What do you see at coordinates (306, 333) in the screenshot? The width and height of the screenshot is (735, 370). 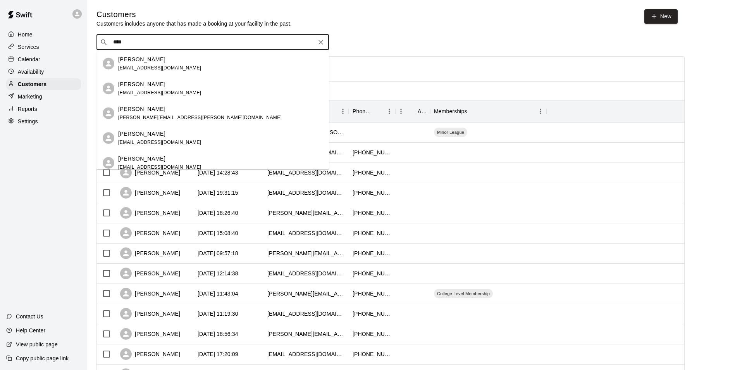 I see `div: erica.trammel1@icloud.com` at bounding box center [306, 333].